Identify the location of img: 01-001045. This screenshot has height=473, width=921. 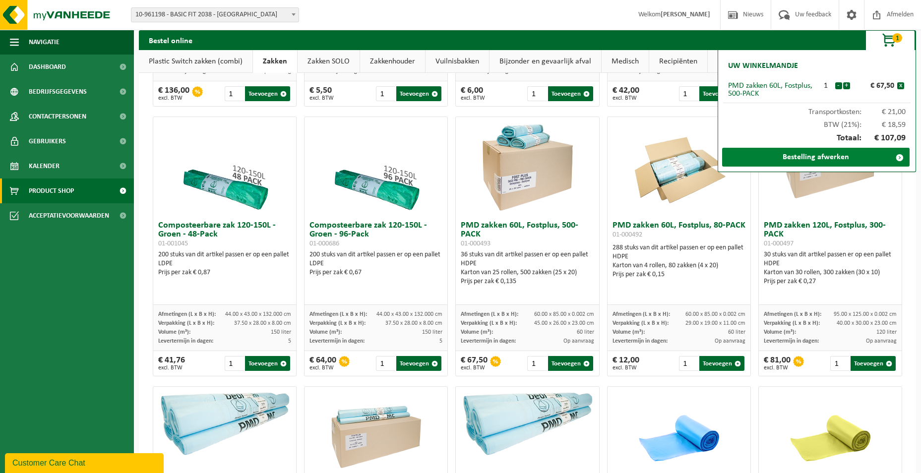
(225, 167).